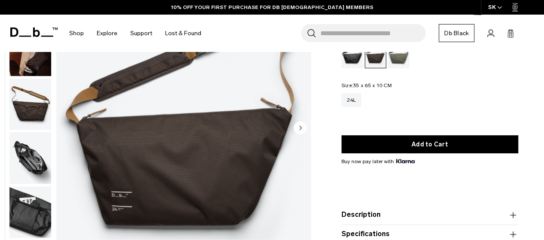  What do you see at coordinates (135, 33) in the screenshot?
I see `nav: Main Navigation` at bounding box center [135, 33].